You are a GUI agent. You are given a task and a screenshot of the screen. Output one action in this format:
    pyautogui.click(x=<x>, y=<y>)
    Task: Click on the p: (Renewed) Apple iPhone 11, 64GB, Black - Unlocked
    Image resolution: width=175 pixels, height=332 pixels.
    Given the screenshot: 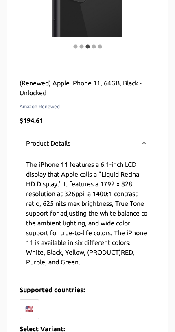 What is the action you would take?
    pyautogui.click(x=87, y=88)
    